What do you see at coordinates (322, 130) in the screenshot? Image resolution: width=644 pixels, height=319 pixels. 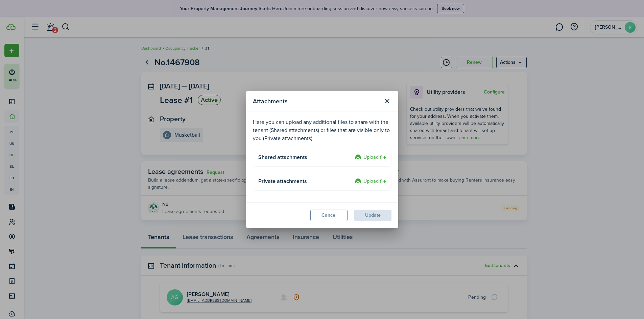 I see `p: Here you can upload any additional files to share with the tenant (Shared attachments) or files t...` at bounding box center [322, 130].